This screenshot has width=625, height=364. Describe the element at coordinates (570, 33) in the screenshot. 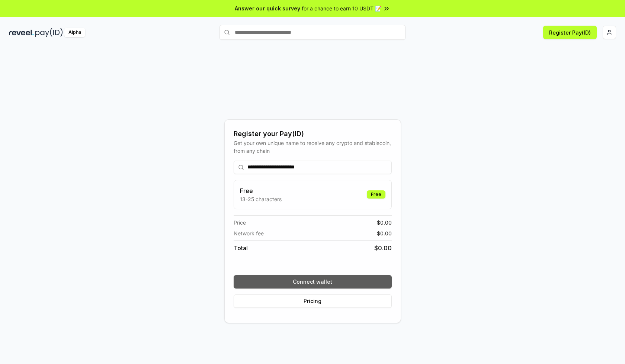

I see `button: Register Pay(ID)` at that location.